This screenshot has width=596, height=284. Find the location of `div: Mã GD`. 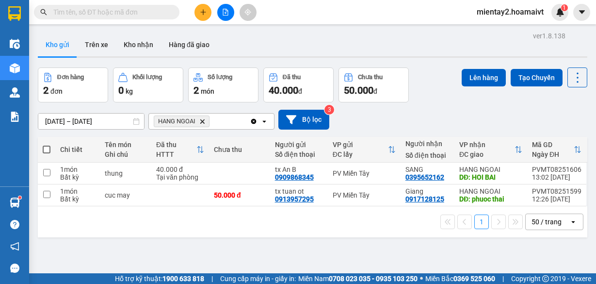

div: Mã GD is located at coordinates (553, 144).